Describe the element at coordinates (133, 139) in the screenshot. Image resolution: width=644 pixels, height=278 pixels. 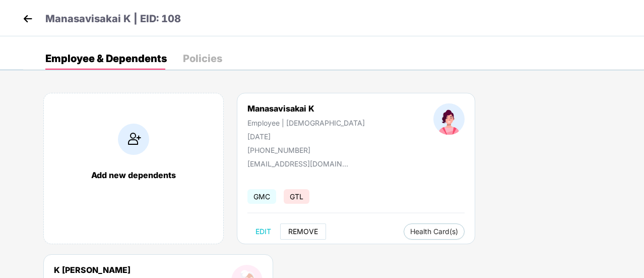
I see `img: addIcon` at that location.